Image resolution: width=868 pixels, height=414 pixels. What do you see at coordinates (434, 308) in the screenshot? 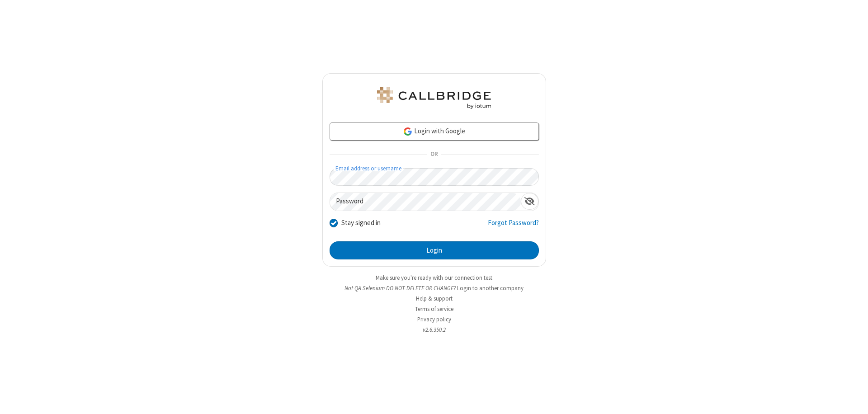
I see `a: Terms of service` at bounding box center [434, 308].